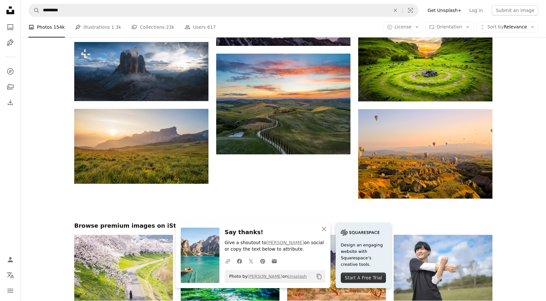 The width and height of the screenshot is (546, 301). I want to click on a: Users 617, so click(200, 27).